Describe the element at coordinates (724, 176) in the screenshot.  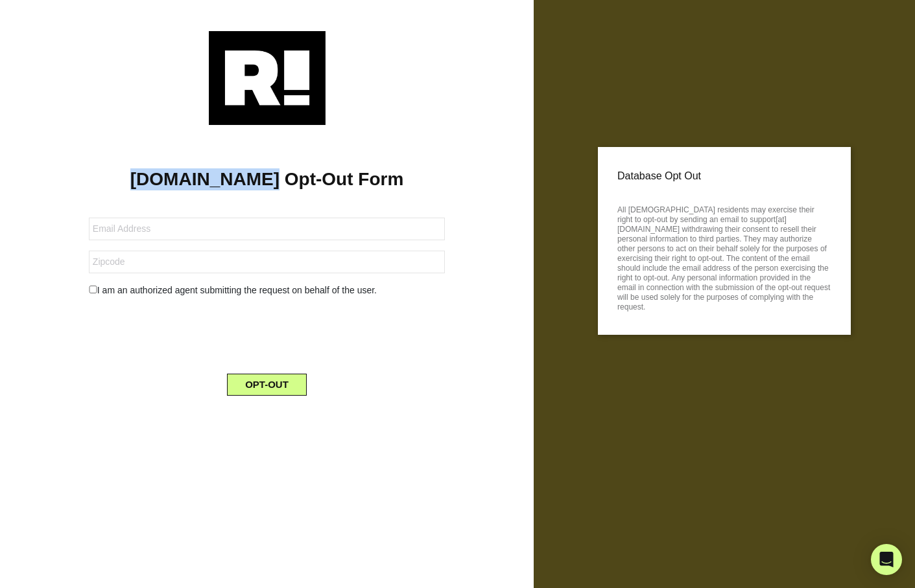
I see `p: Database Opt Out` at that location.